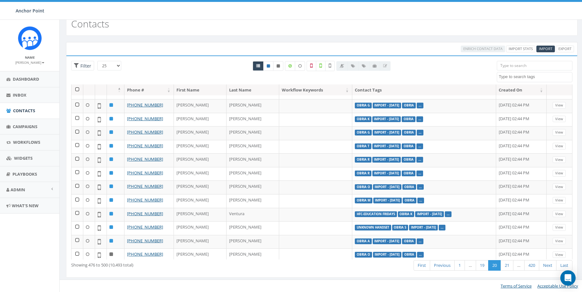 The width and height of the screenshot is (582, 292). What do you see at coordinates (300, 66) in the screenshot?
I see `label: Data not Enriched` at bounding box center [300, 66].